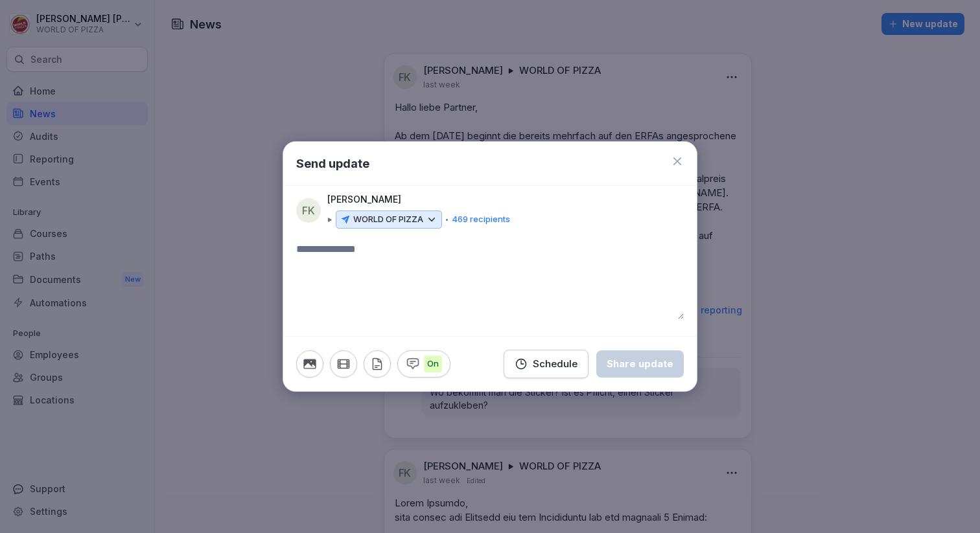 Image resolution: width=980 pixels, height=533 pixels. I want to click on p: WORLD OF PIZZA, so click(388, 219).